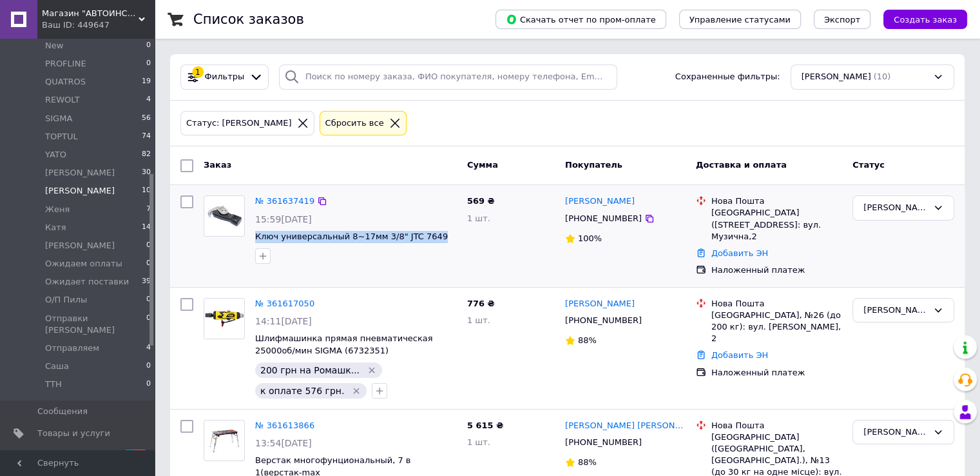 The width and height of the screenshot is (980, 476). I want to click on button: Управление статусами, so click(740, 19).